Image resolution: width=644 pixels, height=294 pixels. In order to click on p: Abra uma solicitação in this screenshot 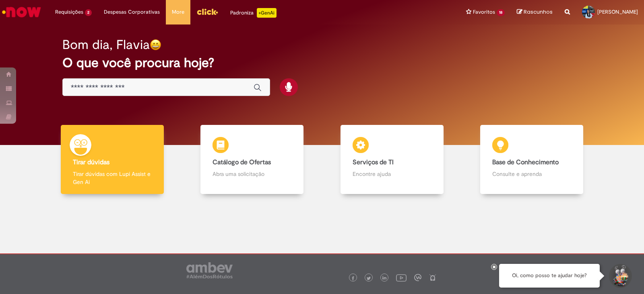, I will do `click(252, 174)`.